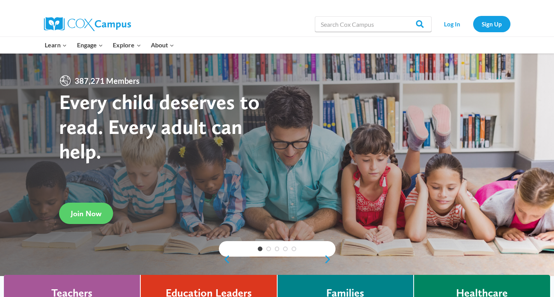  What do you see at coordinates (277, 260) in the screenshot?
I see `div: content slider buttons` at bounding box center [277, 260].